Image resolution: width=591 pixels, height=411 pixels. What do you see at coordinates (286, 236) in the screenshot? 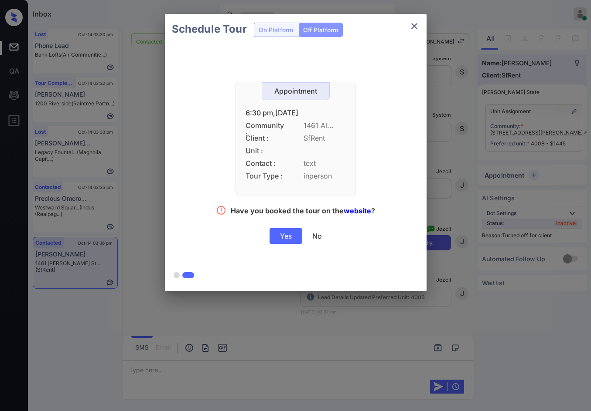
I see `div: Yes` at bounding box center [286, 236].